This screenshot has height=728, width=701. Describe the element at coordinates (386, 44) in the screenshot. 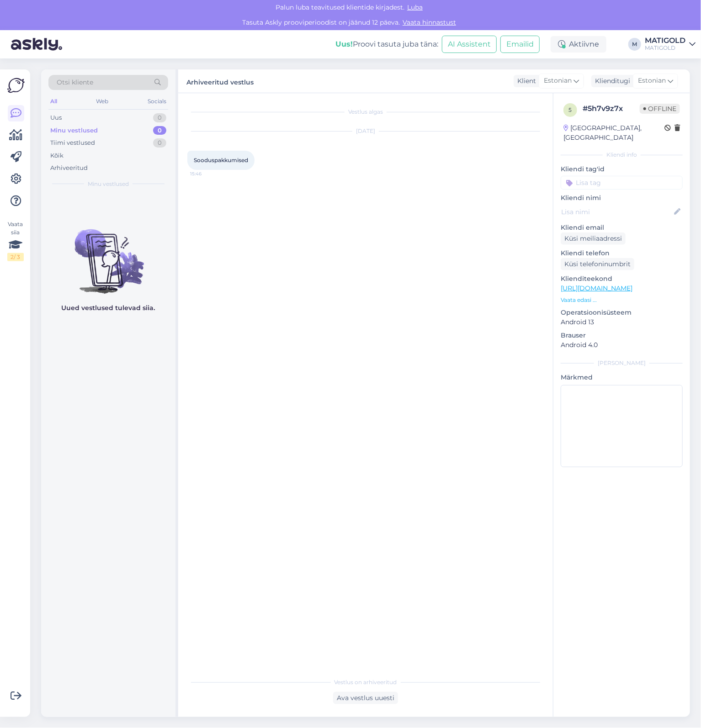

I see `div: Proovi tasuta juba täna:` at that location.